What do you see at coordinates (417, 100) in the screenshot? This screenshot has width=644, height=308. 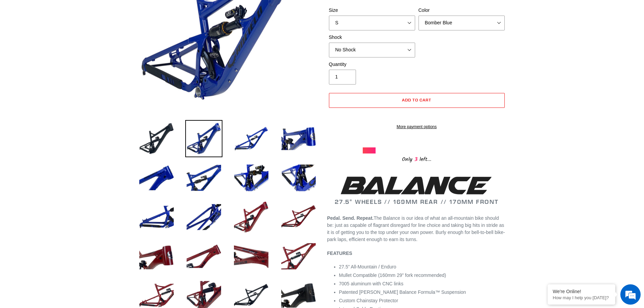 I see `button: Add to cart` at bounding box center [417, 100].